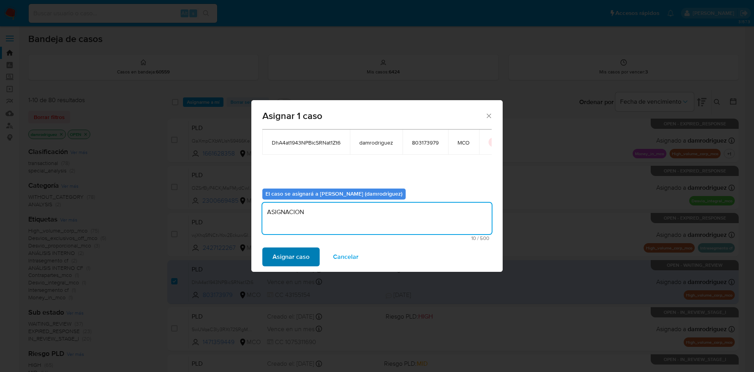  I want to click on span: Cancelar, so click(346, 257).